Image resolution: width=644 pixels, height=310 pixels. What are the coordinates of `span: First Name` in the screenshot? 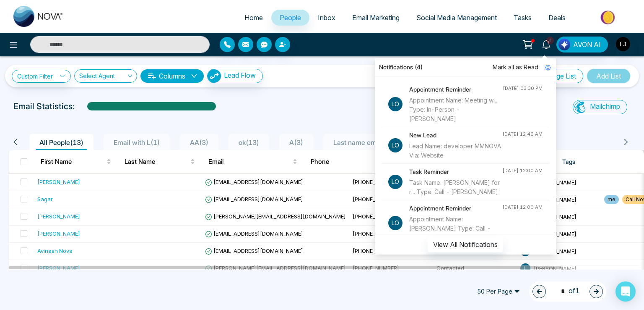 It's located at (72, 161).